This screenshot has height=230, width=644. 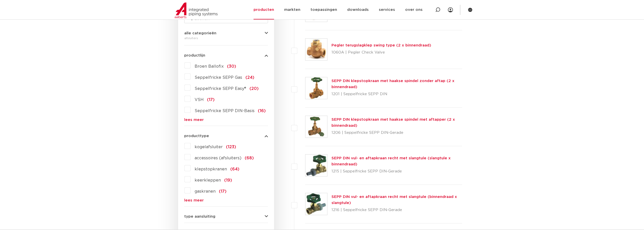 I want to click on span: Seppelfricke SEPP Gas, so click(x=218, y=78).